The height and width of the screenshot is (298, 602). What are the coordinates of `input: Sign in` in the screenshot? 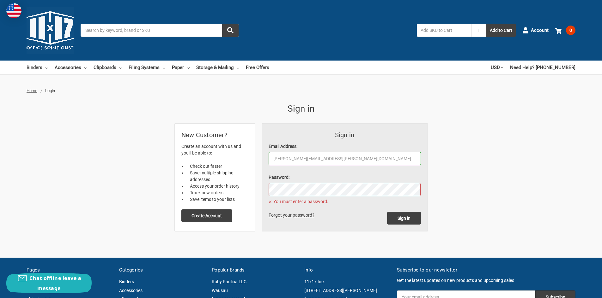 It's located at (404, 219).